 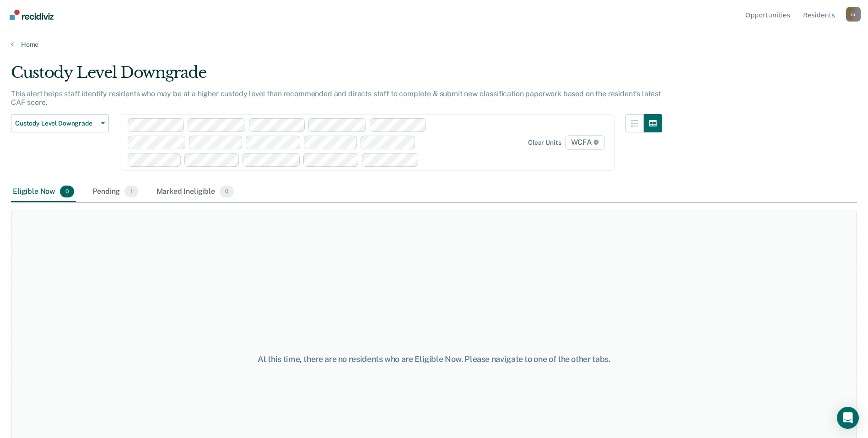 What do you see at coordinates (434, 359) in the screenshot?
I see `div: At this time, there are no residents who are Eligible Now. Please navigate to one of the other tabs.` at bounding box center [434, 359].